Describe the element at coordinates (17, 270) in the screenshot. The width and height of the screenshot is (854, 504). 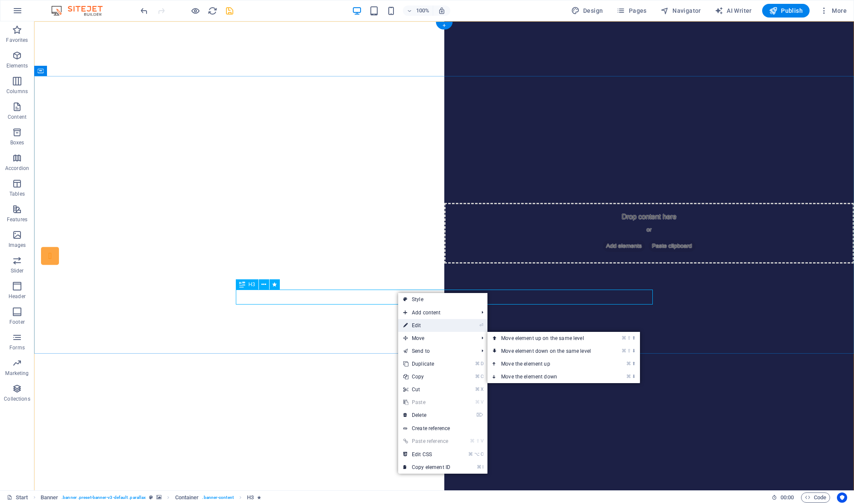
I see `p: Slider` at that location.